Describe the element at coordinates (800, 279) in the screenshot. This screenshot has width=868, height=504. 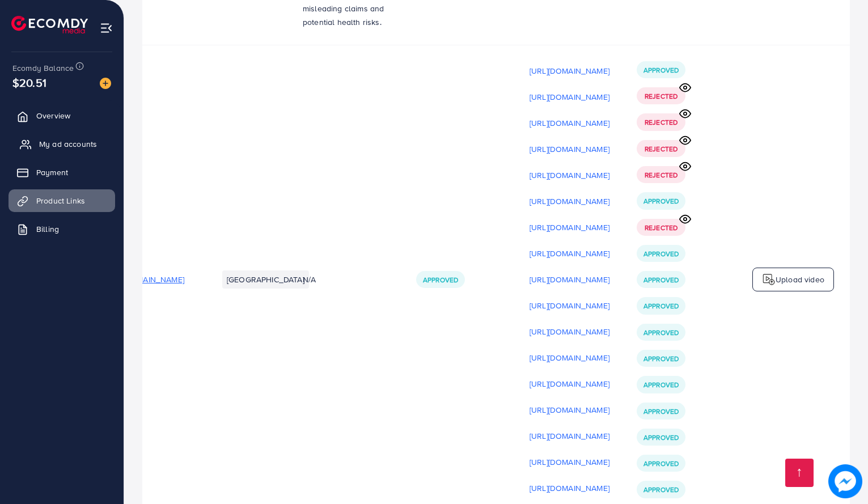
I see `p: Upload video` at that location.